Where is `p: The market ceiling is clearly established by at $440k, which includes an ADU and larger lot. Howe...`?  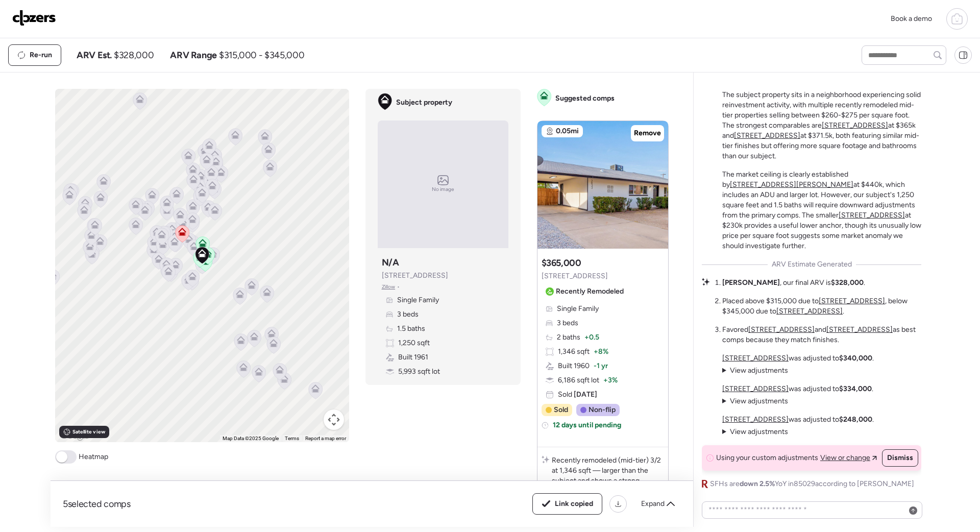
p: The market ceiling is clearly established by at $440k, which includes an ADU and larger lot. Howe... is located at coordinates (822, 211).